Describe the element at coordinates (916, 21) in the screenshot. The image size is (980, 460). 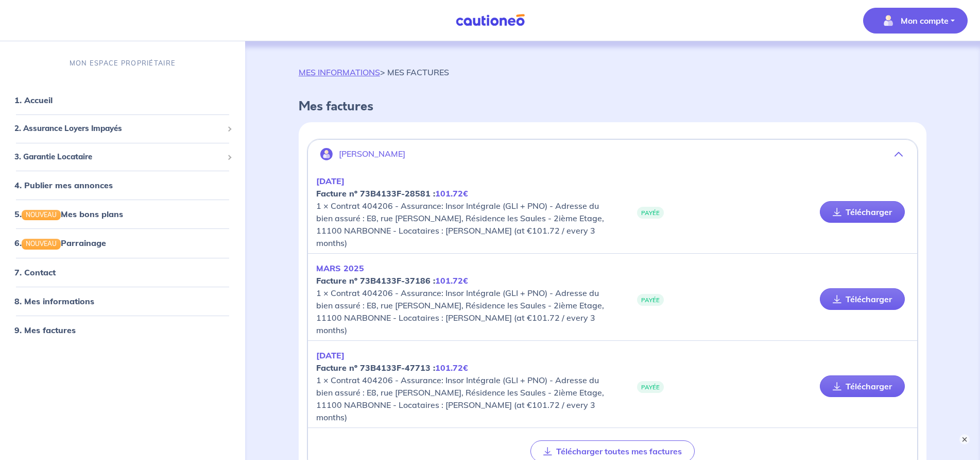
I see `button: illu_account_valid_menu.svgMon compte` at that location.